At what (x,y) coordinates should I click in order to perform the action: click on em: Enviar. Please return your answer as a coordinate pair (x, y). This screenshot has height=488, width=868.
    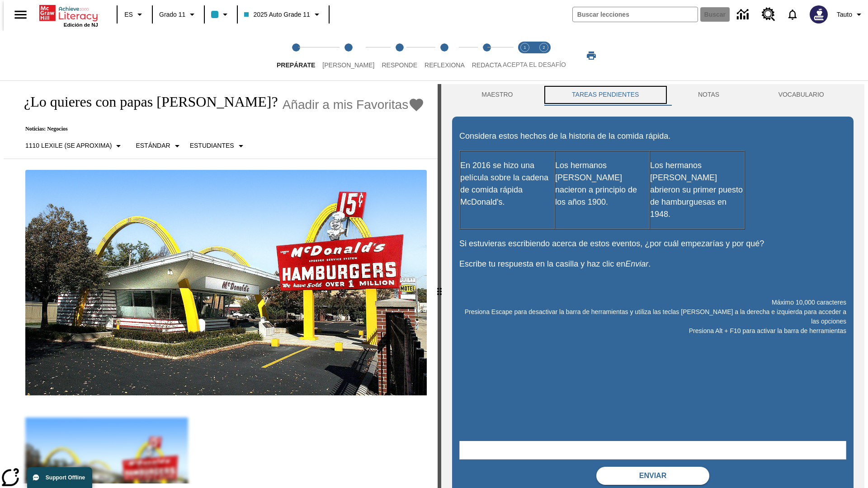
    Looking at the image, I should click on (636, 264).